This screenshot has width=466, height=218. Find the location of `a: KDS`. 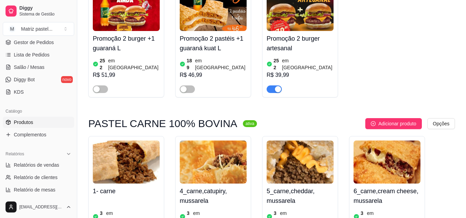

a: KDS is located at coordinates (38, 92).